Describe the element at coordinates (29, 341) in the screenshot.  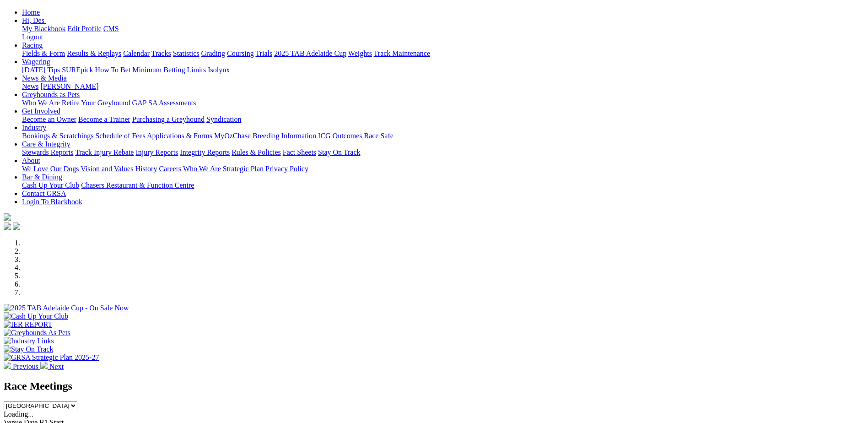
I see `img: Industry Links` at that location.